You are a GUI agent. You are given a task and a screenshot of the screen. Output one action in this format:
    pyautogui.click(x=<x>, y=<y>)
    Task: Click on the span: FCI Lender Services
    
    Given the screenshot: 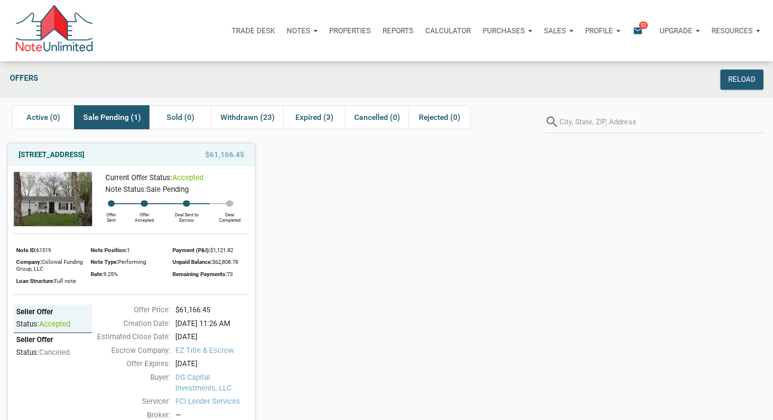 What is the action you would take?
    pyautogui.click(x=212, y=402)
    